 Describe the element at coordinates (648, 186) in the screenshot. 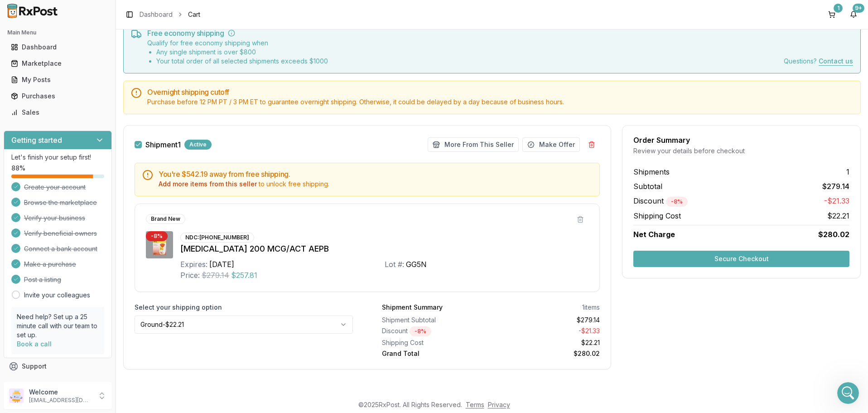

I see `span: Subtotal` at that location.